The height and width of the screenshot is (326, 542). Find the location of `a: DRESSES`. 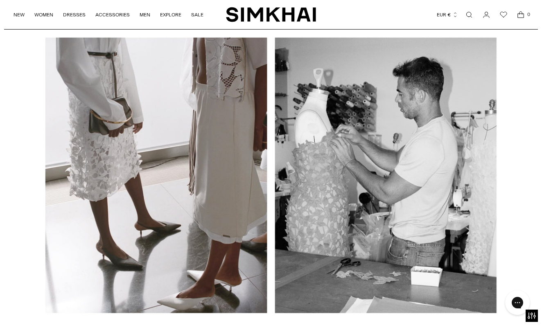

a: DRESSES is located at coordinates (74, 15).